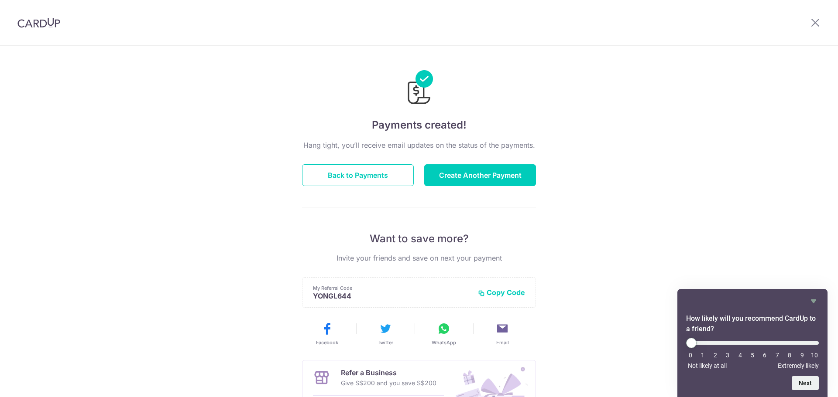 This screenshot has width=838, height=397. I want to click on span: WhatsApp, so click(444, 343).